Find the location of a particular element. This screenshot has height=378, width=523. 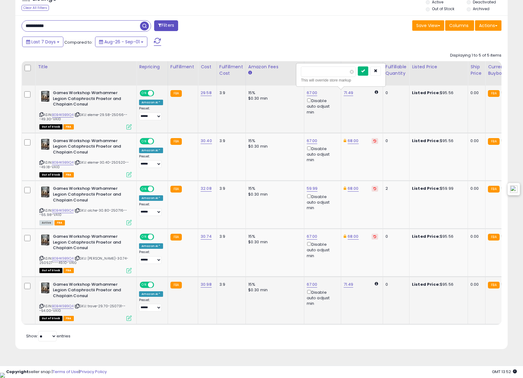

div: Fulfillment Cost is located at coordinates (231, 70).